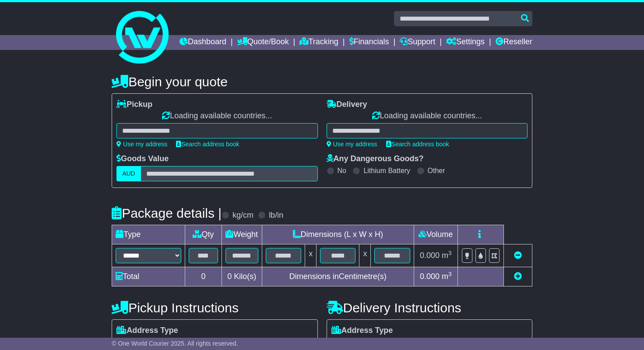 The image size is (644, 350). Describe the element at coordinates (263, 42) in the screenshot. I see `a: Quote/Book` at that location.